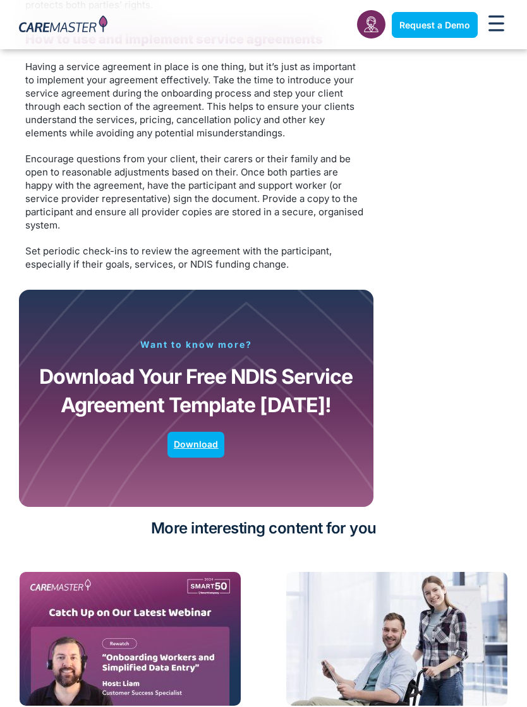 The width and height of the screenshot is (527, 707). What do you see at coordinates (178, 258) in the screenshot?
I see `span: Set periodic check-ins to review the agreement with the participant, especially if their goals, s...` at bounding box center [178, 258].